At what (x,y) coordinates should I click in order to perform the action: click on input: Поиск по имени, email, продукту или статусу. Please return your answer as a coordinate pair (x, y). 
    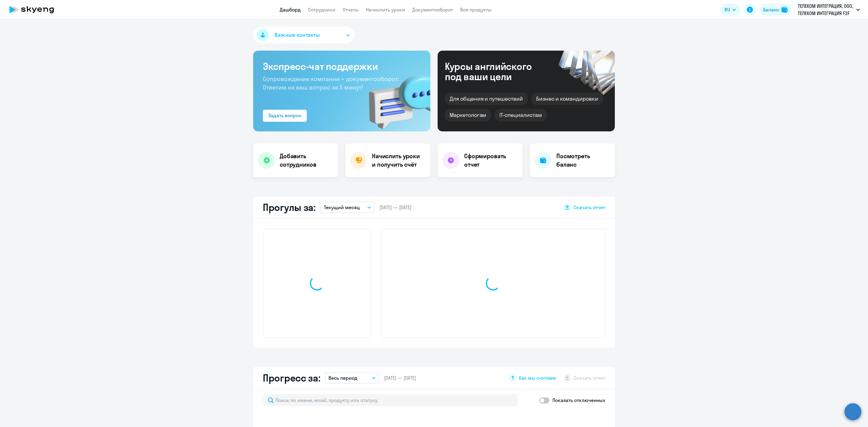
    Looking at the image, I should click on (390, 400).